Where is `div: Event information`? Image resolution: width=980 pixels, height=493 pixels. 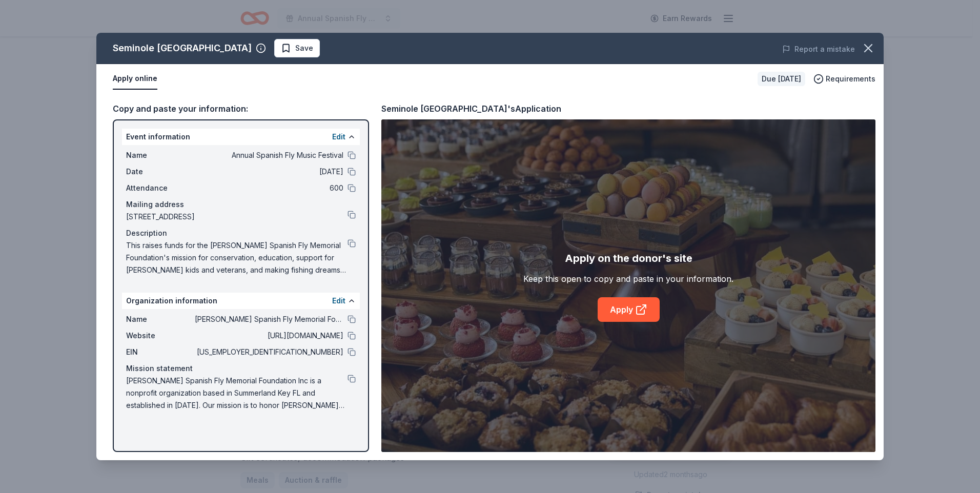 div: Event information is located at coordinates (241, 137).